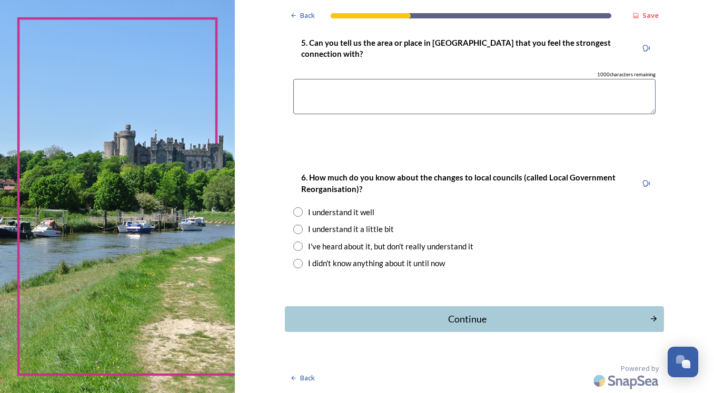 This screenshot has width=714, height=393. What do you see at coordinates (459, 183) in the screenshot?
I see `strong: 6. How much do you know about the changes to local councils (called Local Government Reorganisati...` at bounding box center [459, 183].